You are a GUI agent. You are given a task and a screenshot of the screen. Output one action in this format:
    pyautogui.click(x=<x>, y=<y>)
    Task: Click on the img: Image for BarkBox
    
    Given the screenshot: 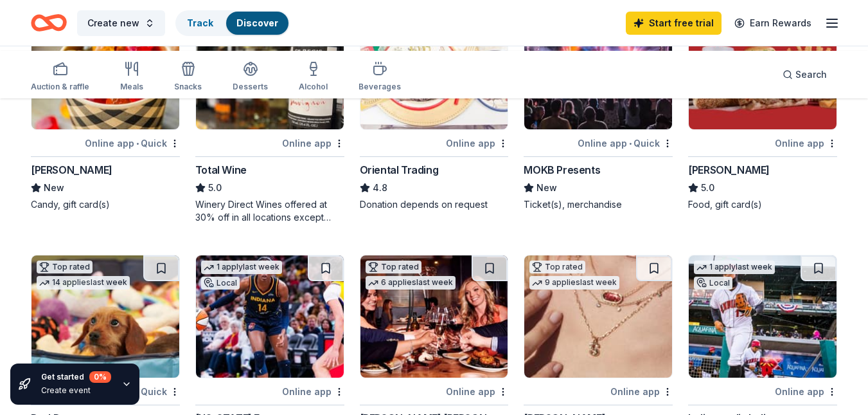 What is the action you would take?
    pyautogui.click(x=105, y=316)
    